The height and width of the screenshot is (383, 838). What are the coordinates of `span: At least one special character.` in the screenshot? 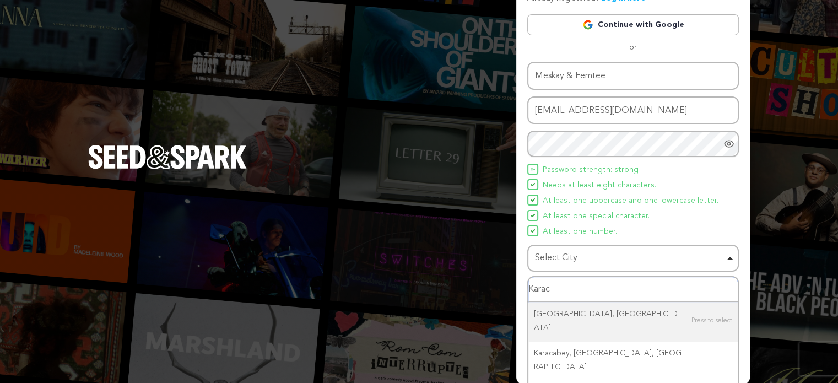 It's located at (596, 216).